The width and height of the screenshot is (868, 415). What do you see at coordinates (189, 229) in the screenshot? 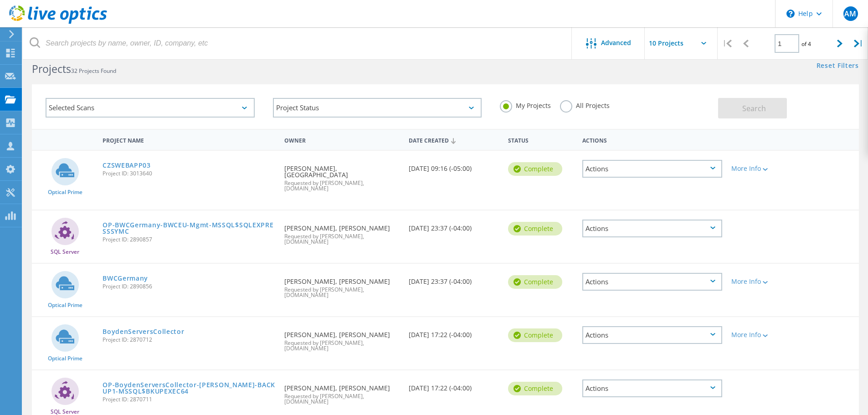
I see `a: OP-BWCGermany-BWCEU-Mgmt-MSSQL$SQLEXPRESSSYMC` at bounding box center [189, 229].